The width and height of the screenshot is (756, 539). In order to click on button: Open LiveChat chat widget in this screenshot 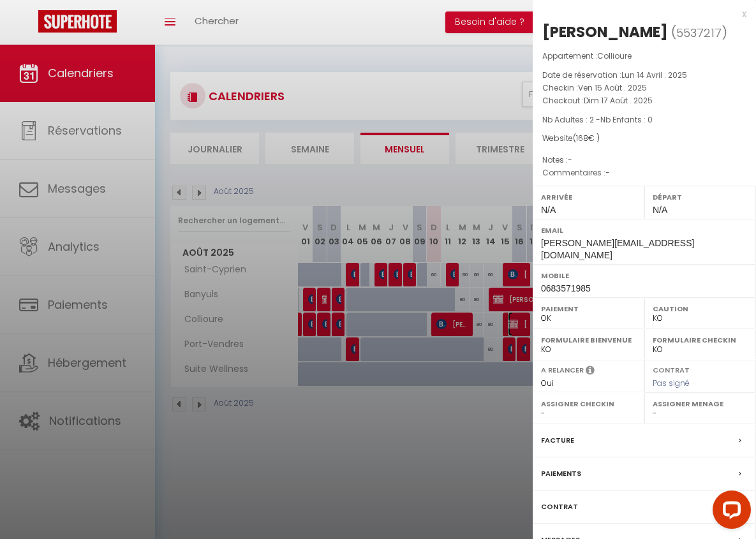, I will do `click(30, 24)`.